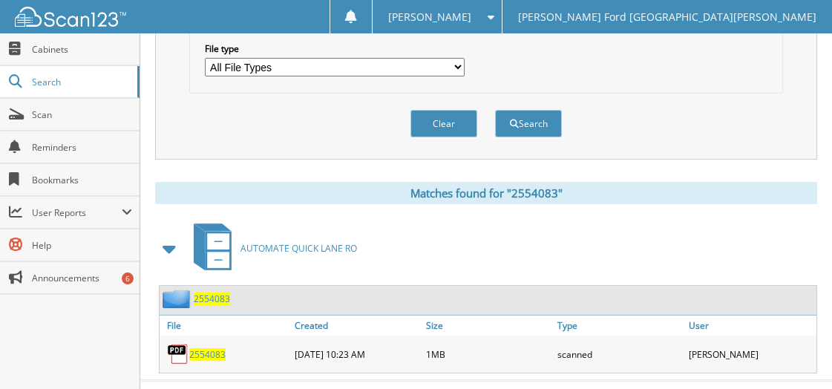 The image size is (832, 389). Describe the element at coordinates (444, 123) in the screenshot. I see `button: Clear` at that location.